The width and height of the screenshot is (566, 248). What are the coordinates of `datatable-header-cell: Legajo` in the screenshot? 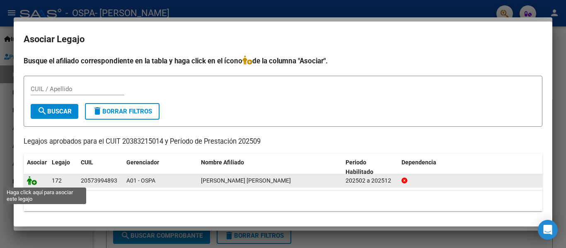 It's located at (63, 167).